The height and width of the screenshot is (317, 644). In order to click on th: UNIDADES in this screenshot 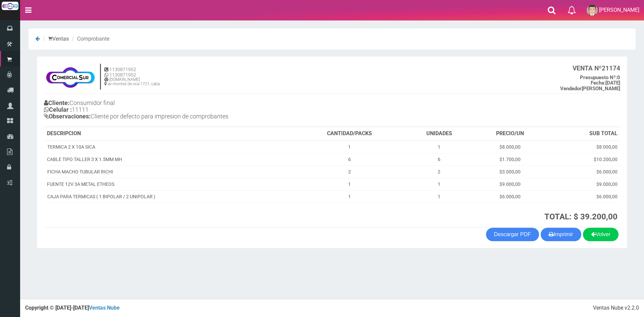, I will do `click(439, 134)`.